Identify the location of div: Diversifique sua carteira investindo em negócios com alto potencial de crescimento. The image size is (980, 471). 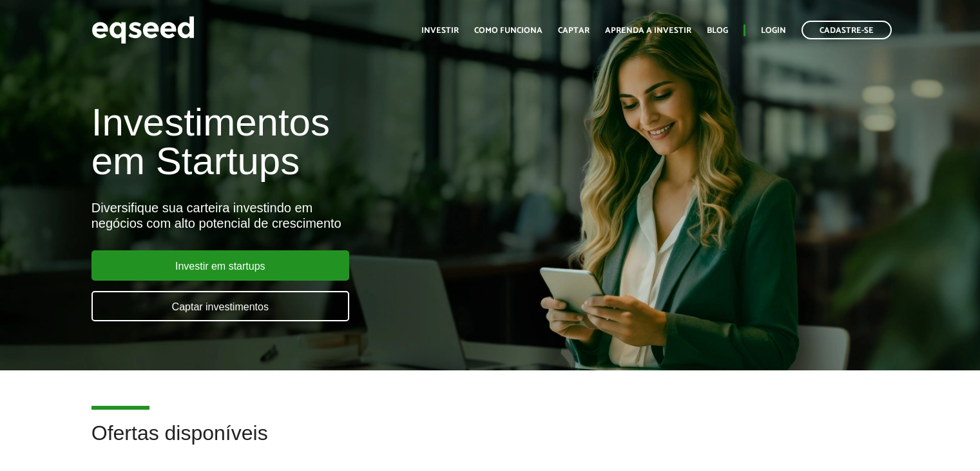
(327, 215).